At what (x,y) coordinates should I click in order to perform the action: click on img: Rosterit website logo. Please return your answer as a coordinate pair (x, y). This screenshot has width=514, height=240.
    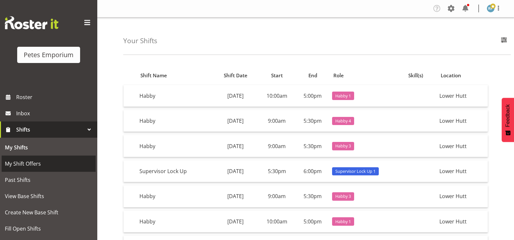
    Looking at the image, I should click on (31, 23).